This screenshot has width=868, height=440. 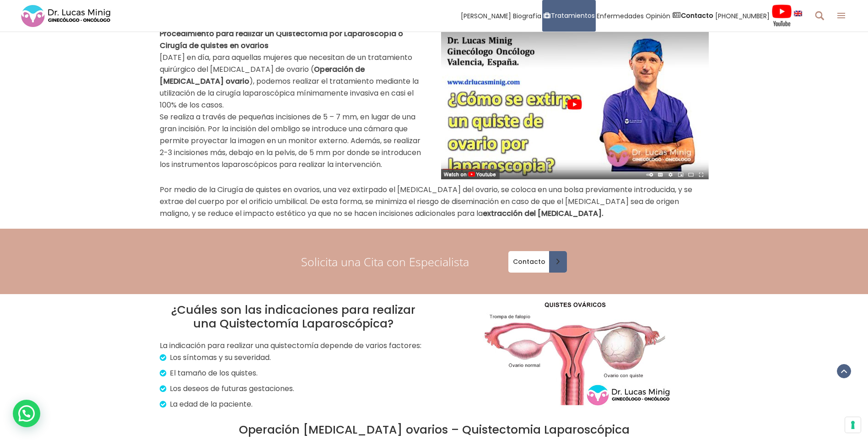 What do you see at coordinates (782, 16) in the screenshot?
I see `img: Videos Youtube Ginecología` at bounding box center [782, 16].